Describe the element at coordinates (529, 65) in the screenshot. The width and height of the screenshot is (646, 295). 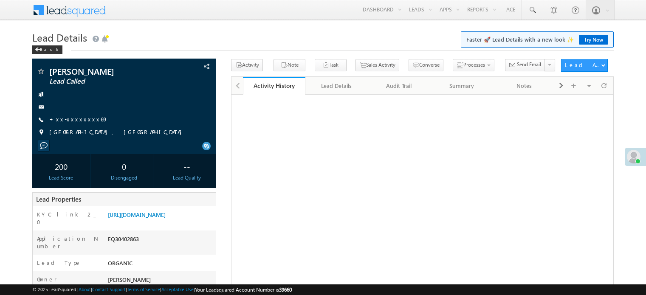
I see `span: Send Email` at that location.